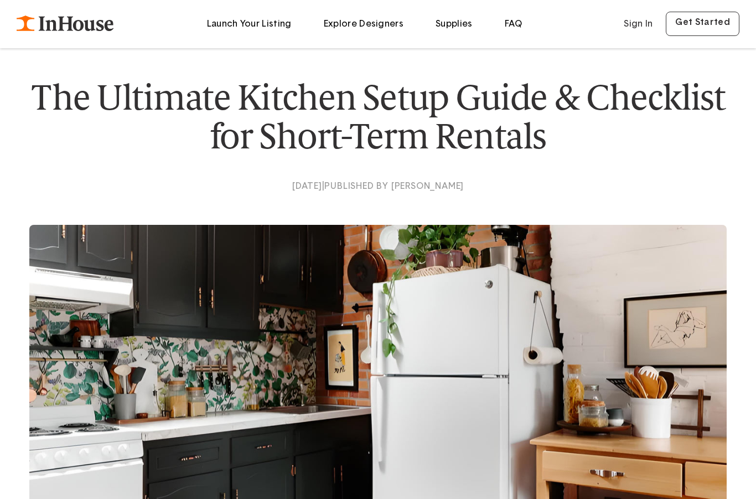  I want to click on a: Supplies, so click(454, 24).